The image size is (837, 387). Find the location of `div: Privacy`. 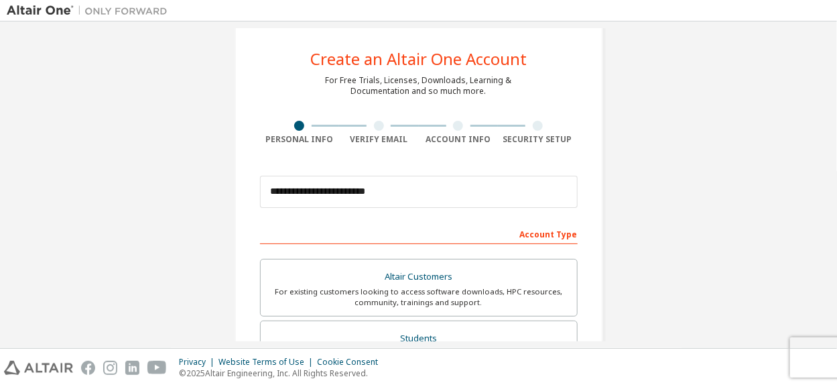

div: Privacy is located at coordinates (198, 362).